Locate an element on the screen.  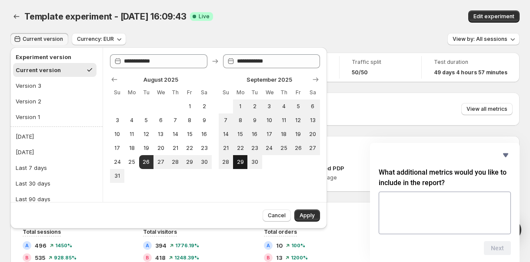
span: 23 is located at coordinates (254, 148).